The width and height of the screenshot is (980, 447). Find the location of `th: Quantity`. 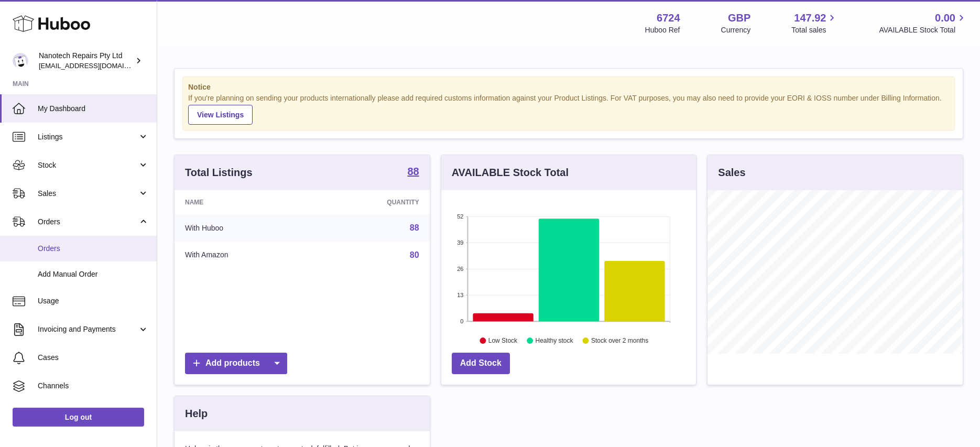

th: Quantity is located at coordinates (372, 202).